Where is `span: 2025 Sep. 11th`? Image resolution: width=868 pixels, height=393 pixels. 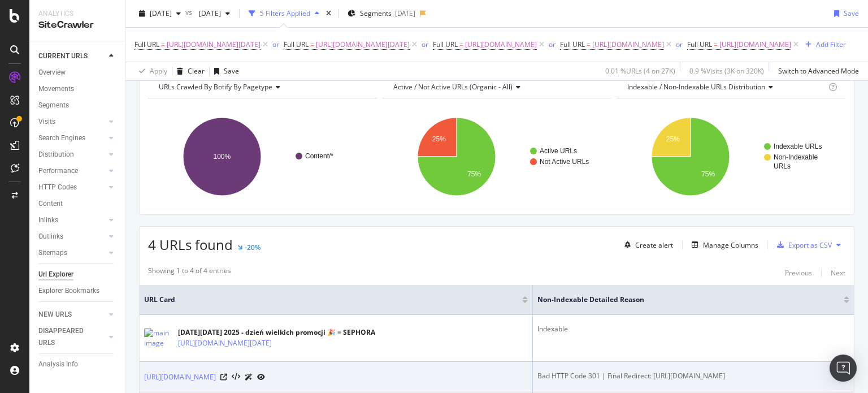 span: 2025 Sep. 11th is located at coordinates (160, 13).